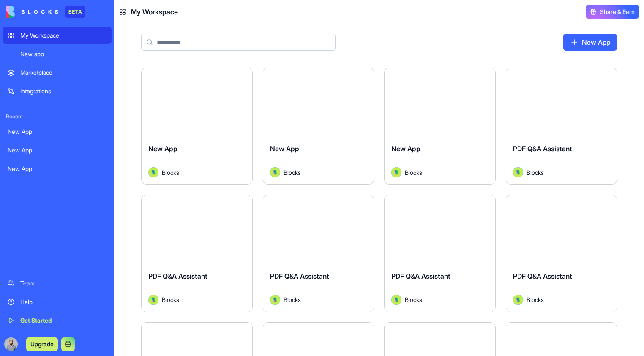  I want to click on a: Team, so click(57, 284).